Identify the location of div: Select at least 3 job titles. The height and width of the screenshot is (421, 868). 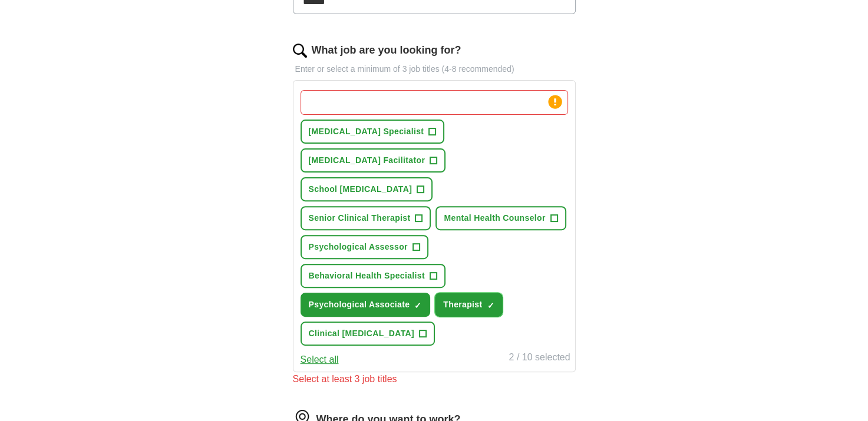
(434, 379).